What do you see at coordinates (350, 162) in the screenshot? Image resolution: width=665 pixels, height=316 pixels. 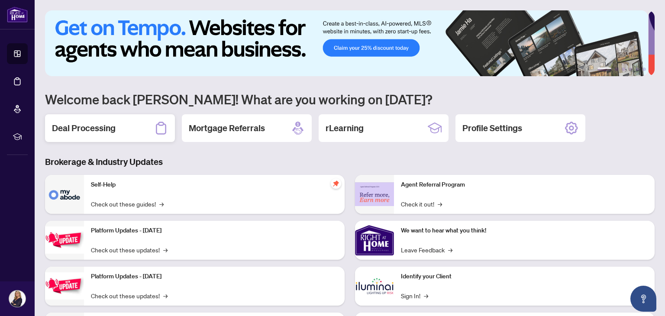 I see `h3: Brokerage & Industry Updates` at bounding box center [350, 162].